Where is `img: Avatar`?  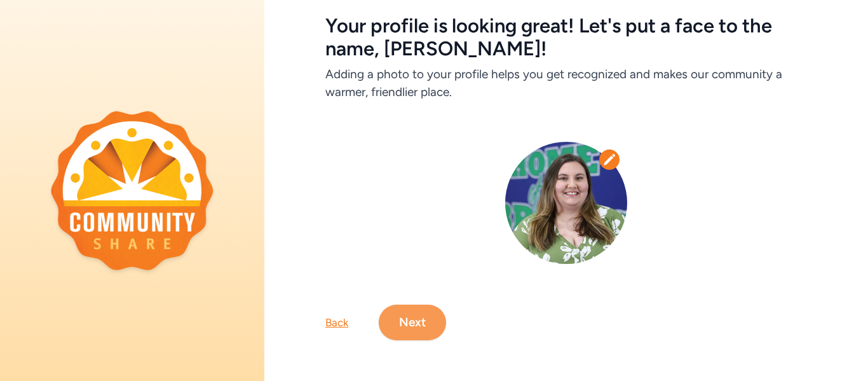
img: Avatar is located at coordinates (566, 203).